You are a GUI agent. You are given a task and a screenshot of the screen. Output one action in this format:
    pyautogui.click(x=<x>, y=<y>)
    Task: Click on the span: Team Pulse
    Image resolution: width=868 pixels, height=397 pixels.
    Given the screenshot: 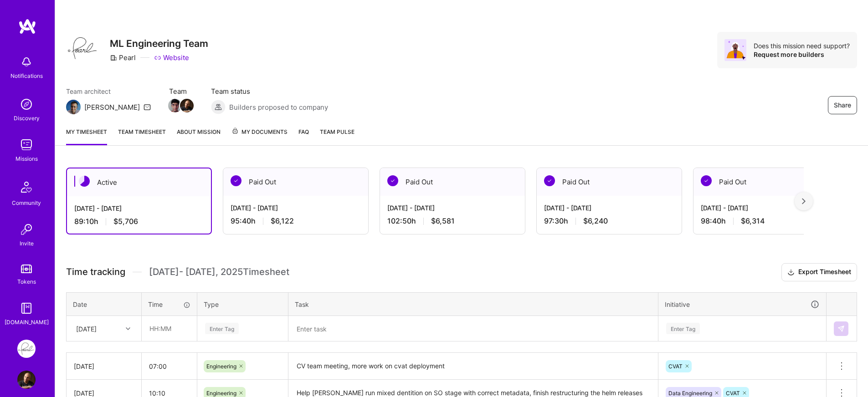 What is the action you would take?
    pyautogui.click(x=337, y=132)
    